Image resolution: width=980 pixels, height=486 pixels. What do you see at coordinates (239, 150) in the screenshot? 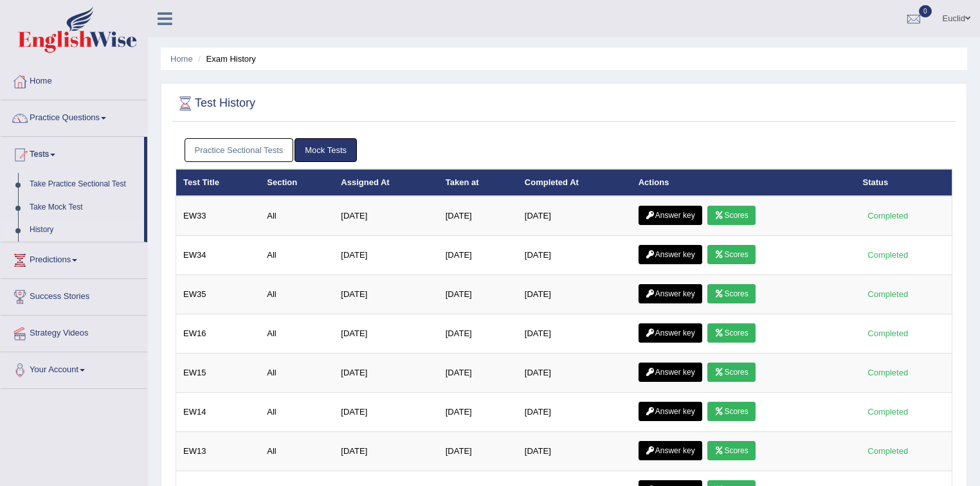
I see `a: Practice Sectional Tests` at bounding box center [239, 150].